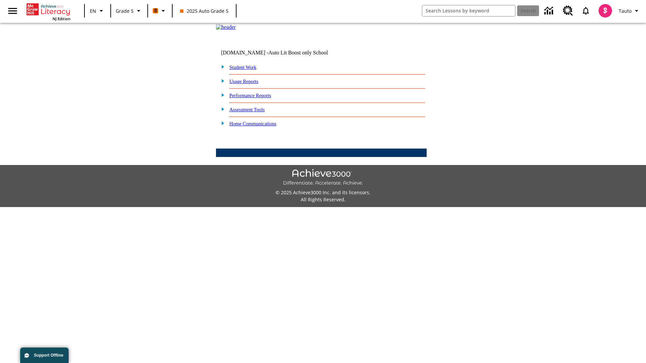 Image resolution: width=646 pixels, height=363 pixels. What do you see at coordinates (93, 11) in the screenshot?
I see `span: EN` at bounding box center [93, 11].